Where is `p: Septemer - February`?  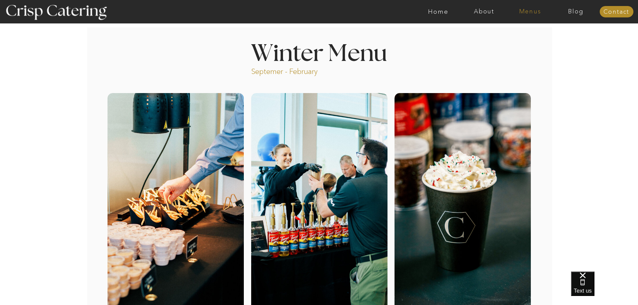 p: Septemer - February is located at coordinates (297, 70).